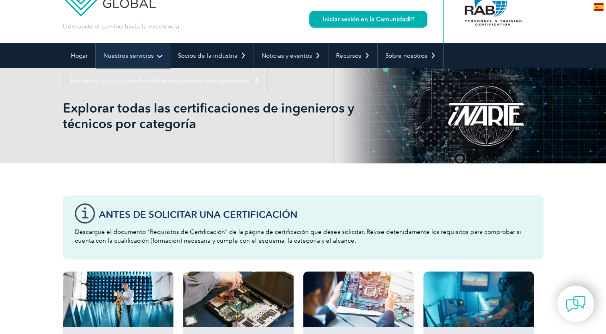 The image size is (606, 334). Describe the element at coordinates (576, 304) in the screenshot. I see `img: contact-chat.png` at that location.